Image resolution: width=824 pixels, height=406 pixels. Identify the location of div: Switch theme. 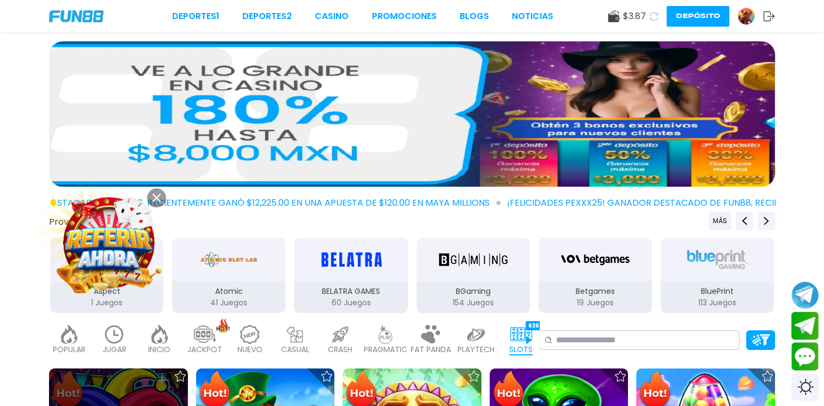
(805, 387).